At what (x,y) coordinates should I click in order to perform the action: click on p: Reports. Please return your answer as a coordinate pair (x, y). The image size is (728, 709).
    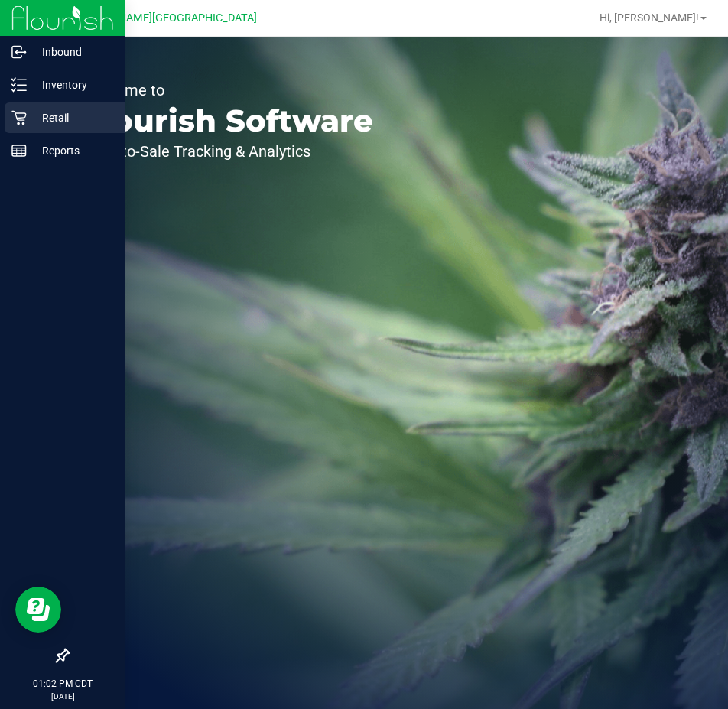
    Looking at the image, I should click on (73, 150).